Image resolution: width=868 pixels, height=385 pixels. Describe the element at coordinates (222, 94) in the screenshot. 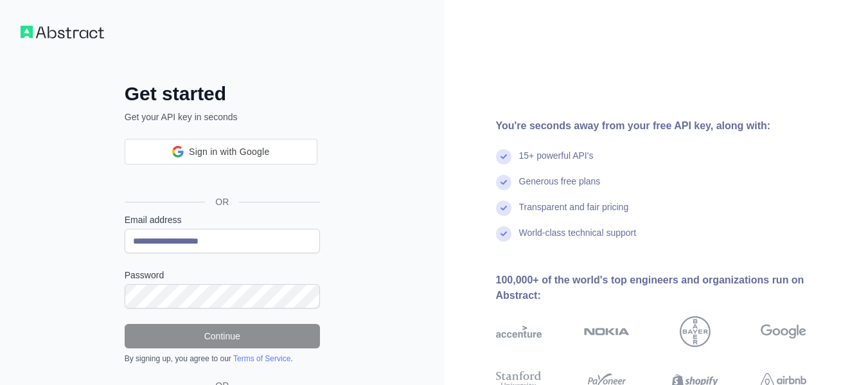

I see `h2: Get started` at that location.